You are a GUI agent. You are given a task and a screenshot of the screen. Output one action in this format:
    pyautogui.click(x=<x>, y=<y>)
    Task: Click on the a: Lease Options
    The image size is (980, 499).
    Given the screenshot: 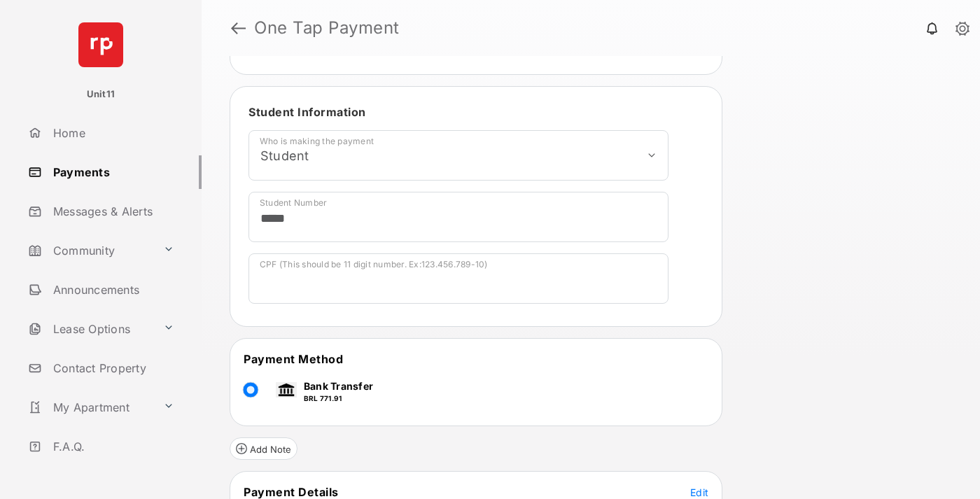 What is the action you would take?
    pyautogui.click(x=90, y=329)
    